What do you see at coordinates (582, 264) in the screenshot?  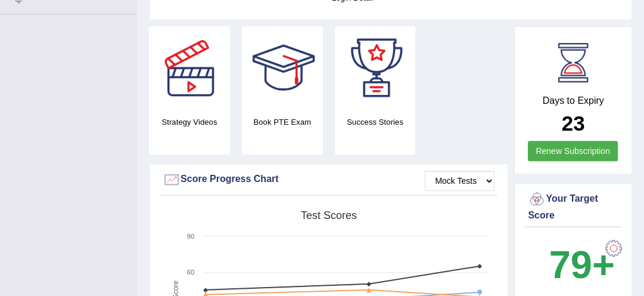 I see `b: 79+` at bounding box center [582, 264].